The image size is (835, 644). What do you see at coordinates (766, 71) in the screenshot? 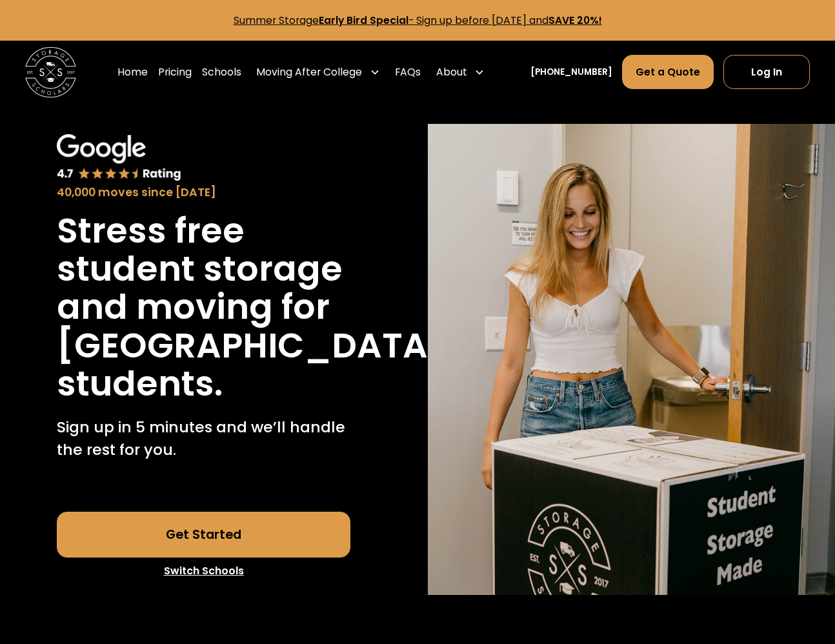
I see `a: Log In` at bounding box center [766, 71].